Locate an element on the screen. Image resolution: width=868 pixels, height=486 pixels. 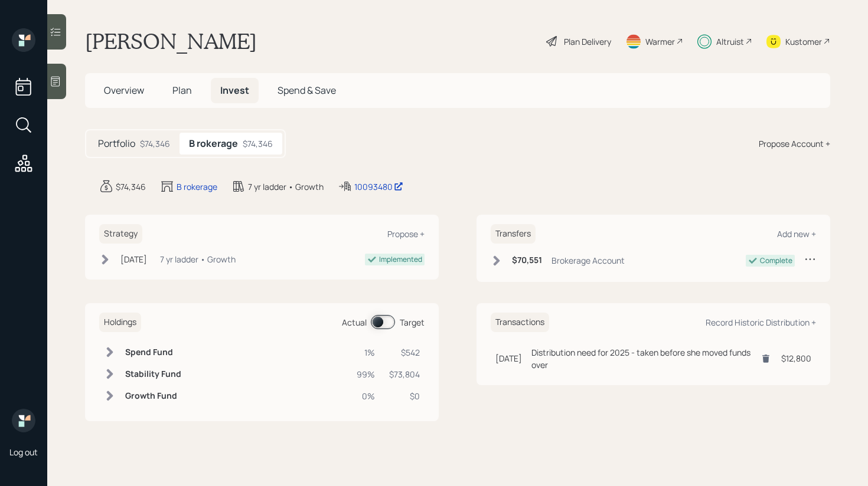
h6: Stability Fund is located at coordinates (153, 374).